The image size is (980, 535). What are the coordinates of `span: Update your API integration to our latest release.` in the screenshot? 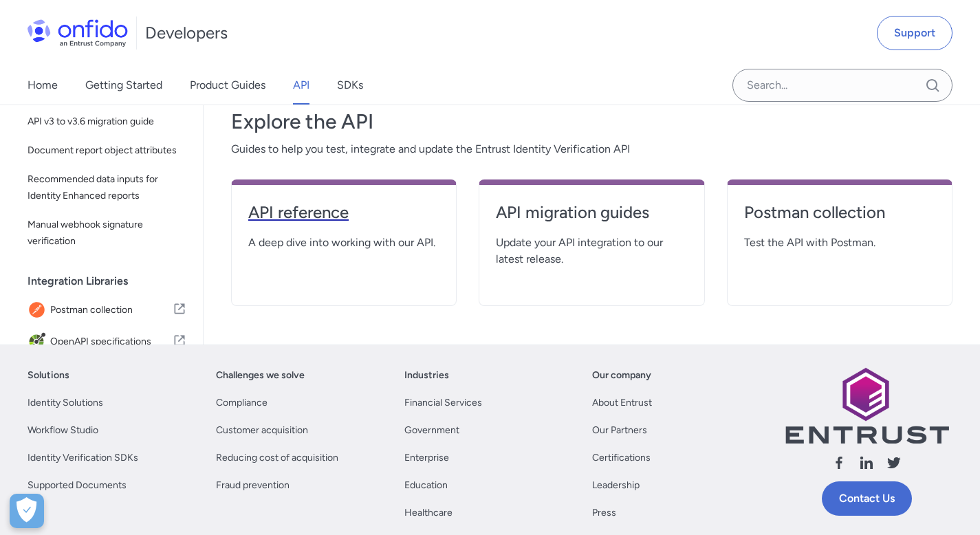 It's located at (592, 251).